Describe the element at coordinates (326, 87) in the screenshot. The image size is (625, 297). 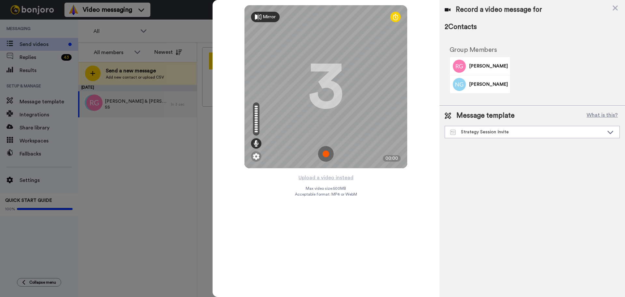
I see `div: 3` at that location.